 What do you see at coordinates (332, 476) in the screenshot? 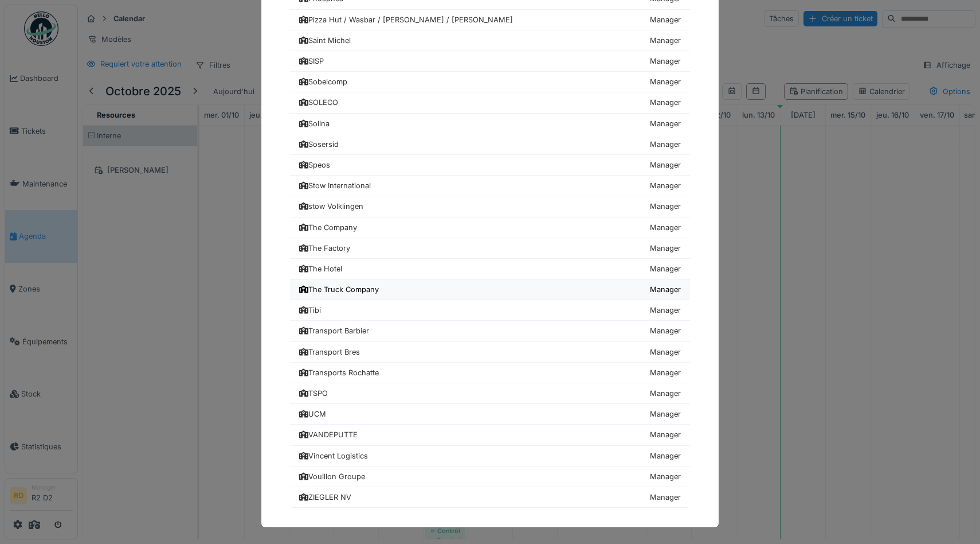
I see `div: Vouillon Groupe` at bounding box center [332, 476].